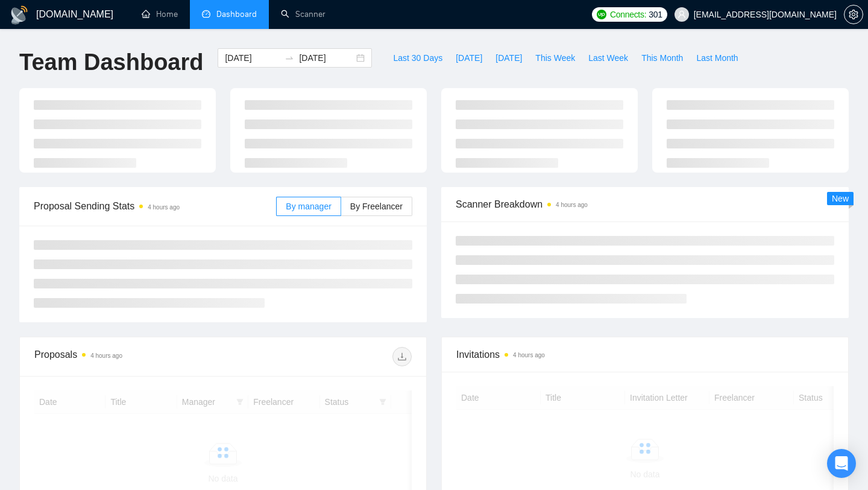  I want to click on span: to, so click(289, 58).